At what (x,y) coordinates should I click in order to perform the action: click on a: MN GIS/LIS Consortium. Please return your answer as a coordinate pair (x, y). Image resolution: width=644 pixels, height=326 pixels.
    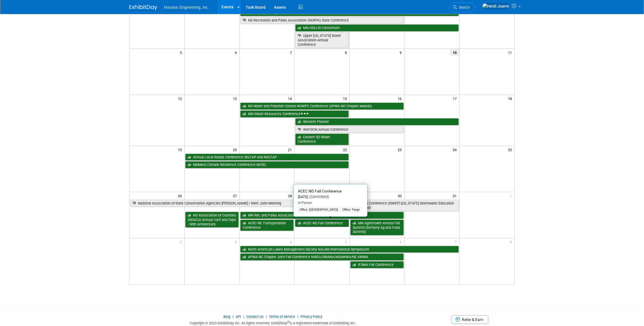
    Looking at the image, I should click on (377, 28).